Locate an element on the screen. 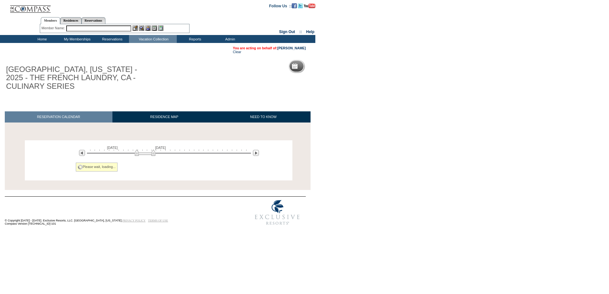  a: Follow us on Twitter is located at coordinates (300, 5).